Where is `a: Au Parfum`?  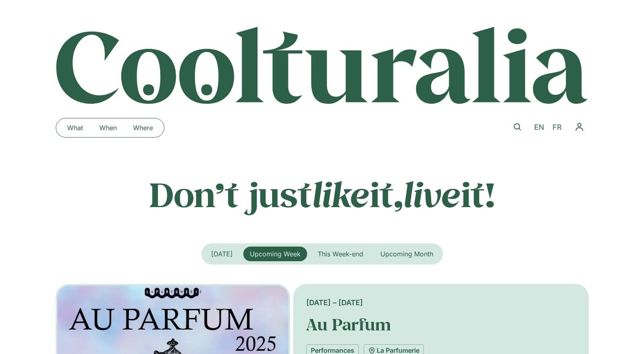 a: Au Parfum is located at coordinates (349, 325).